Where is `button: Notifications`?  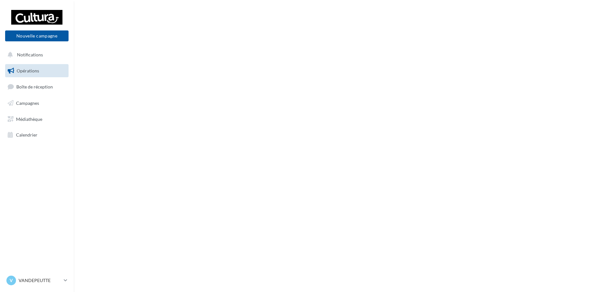 button: Notifications is located at coordinates (36, 55).